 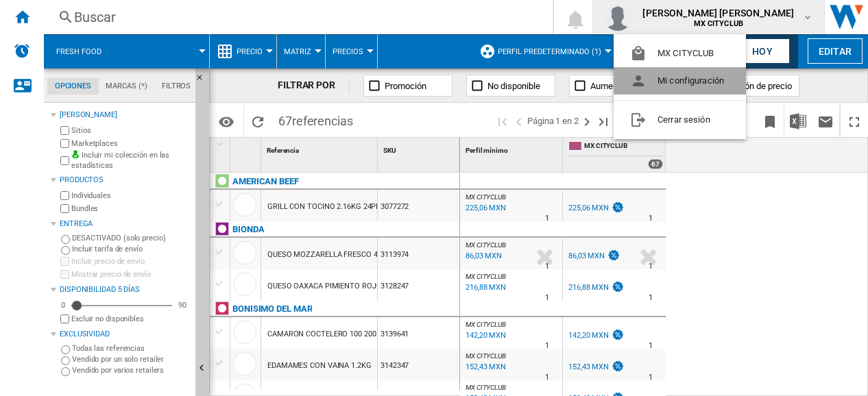 What do you see at coordinates (679, 53) in the screenshot?
I see `button: MX CITYCLUB` at bounding box center [679, 53].